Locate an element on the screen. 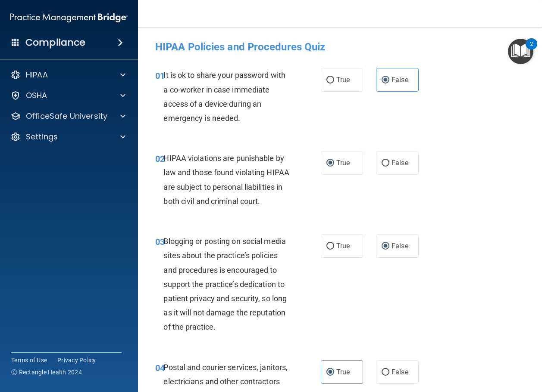 The image size is (542, 392). a: Terms of Use is located at coordinates (29, 361).